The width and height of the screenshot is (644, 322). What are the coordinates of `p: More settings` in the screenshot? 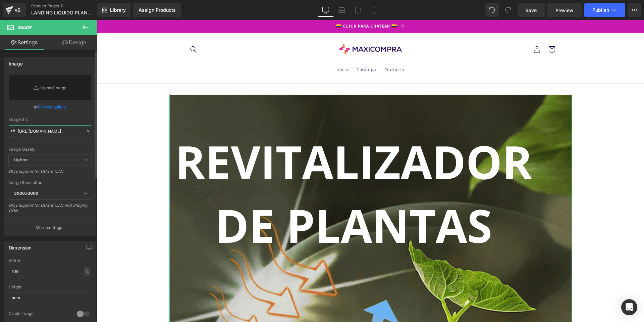 It's located at (49, 227).